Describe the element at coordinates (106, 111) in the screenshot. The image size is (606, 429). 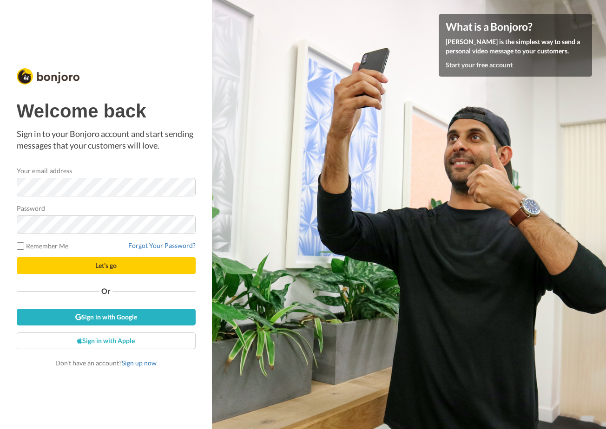
I see `h1: Welcome back` at that location.